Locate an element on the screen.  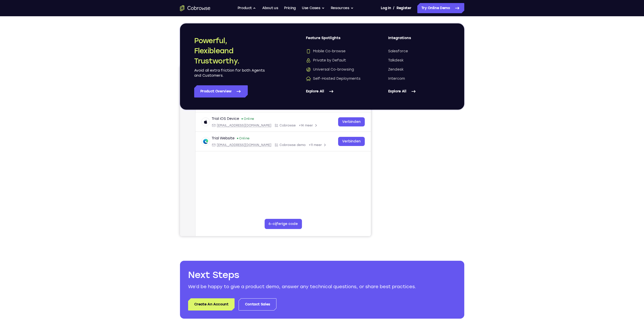
a: Pricing is located at coordinates (290, 8).